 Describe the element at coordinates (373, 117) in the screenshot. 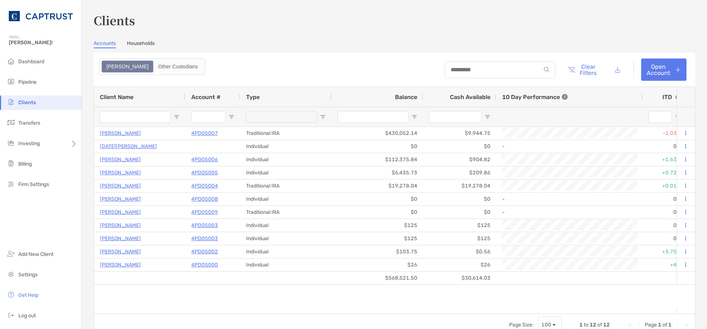

I see `input: Balance Filter Input` at that location.